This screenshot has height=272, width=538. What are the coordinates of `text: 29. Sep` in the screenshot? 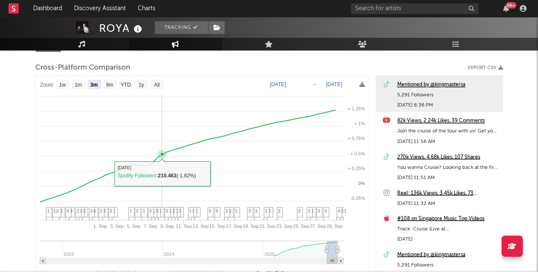 It's located at (334, 227).